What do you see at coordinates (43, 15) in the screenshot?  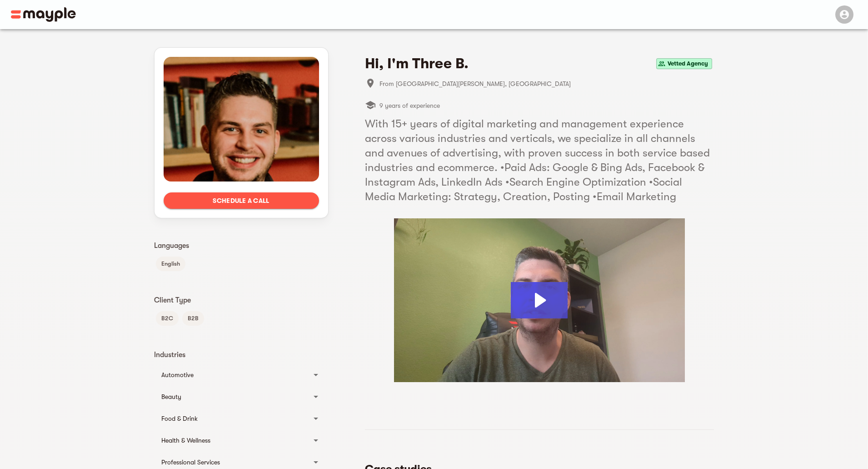 I see `img: Main logo` at bounding box center [43, 15].